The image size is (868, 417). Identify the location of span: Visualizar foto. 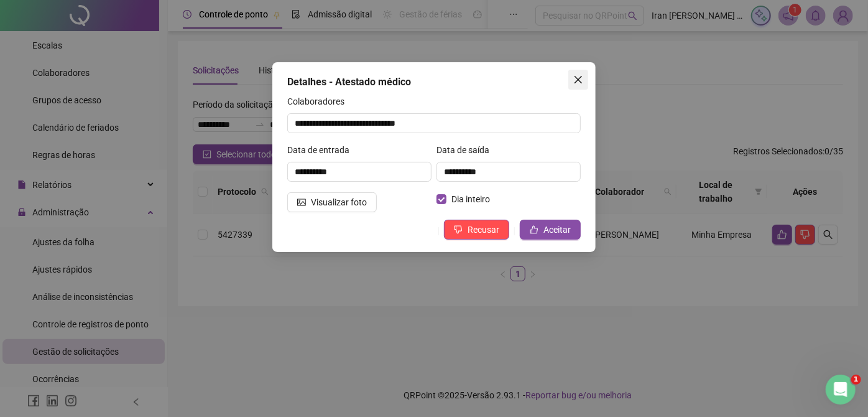
(339, 202).